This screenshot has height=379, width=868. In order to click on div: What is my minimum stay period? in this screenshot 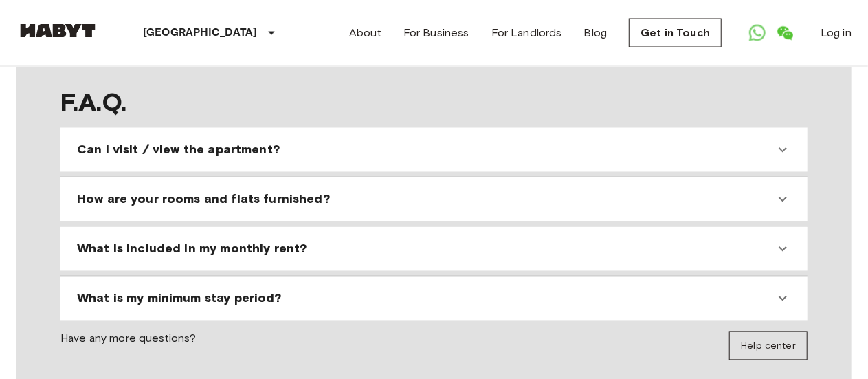, I will do `click(434, 299)`.